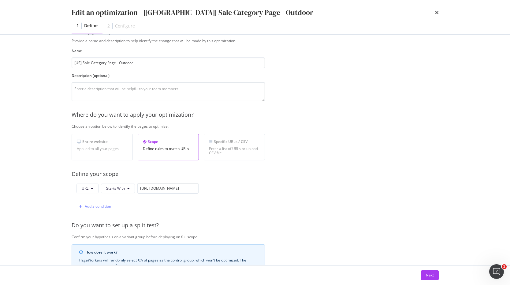 Image resolution: width=510 pixels, height=285 pixels. Describe the element at coordinates (102, 142) in the screenshot. I see `div: Entire website` at that location.